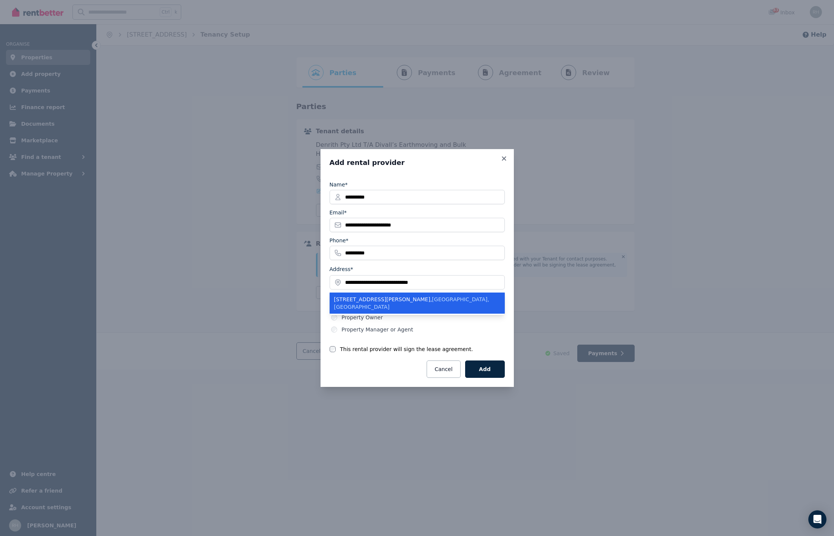 The height and width of the screenshot is (536, 834). Describe the element at coordinates (338, 213) in the screenshot. I see `label: Email*` at that location.